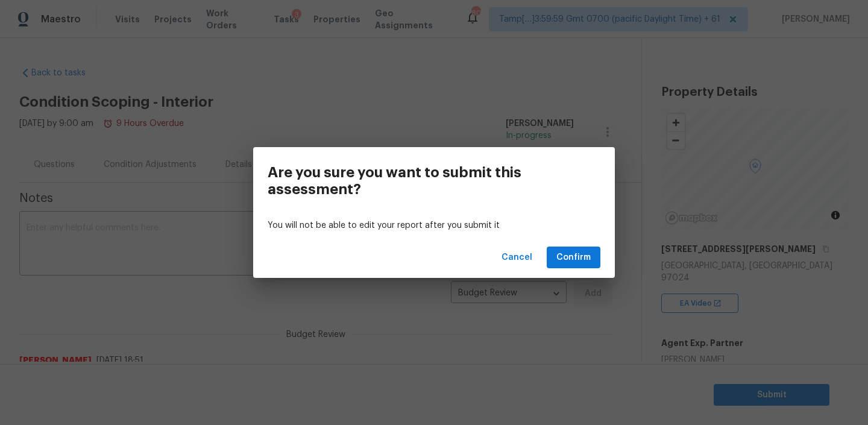 This screenshot has height=425, width=868. I want to click on p: You will not be able to edit your report after you submit it, so click(434, 225).